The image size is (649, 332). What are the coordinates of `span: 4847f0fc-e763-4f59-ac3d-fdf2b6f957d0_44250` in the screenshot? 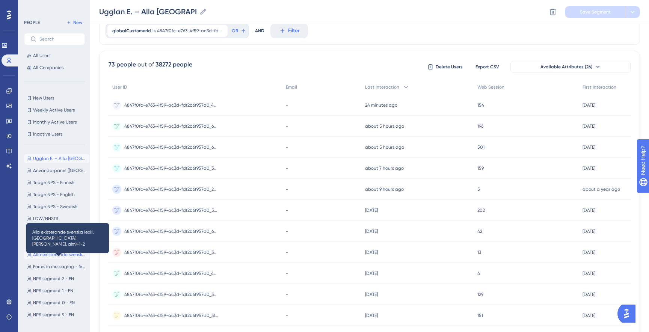 It's located at (171, 105).